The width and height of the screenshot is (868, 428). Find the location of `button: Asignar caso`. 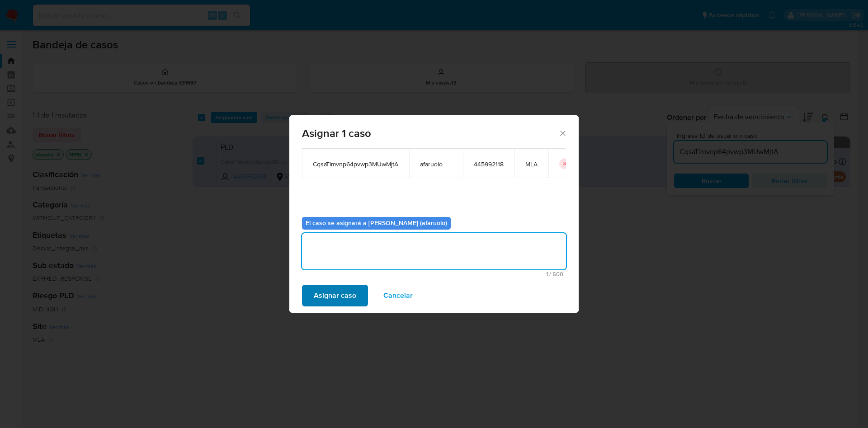

button: Asignar caso is located at coordinates (335, 296).